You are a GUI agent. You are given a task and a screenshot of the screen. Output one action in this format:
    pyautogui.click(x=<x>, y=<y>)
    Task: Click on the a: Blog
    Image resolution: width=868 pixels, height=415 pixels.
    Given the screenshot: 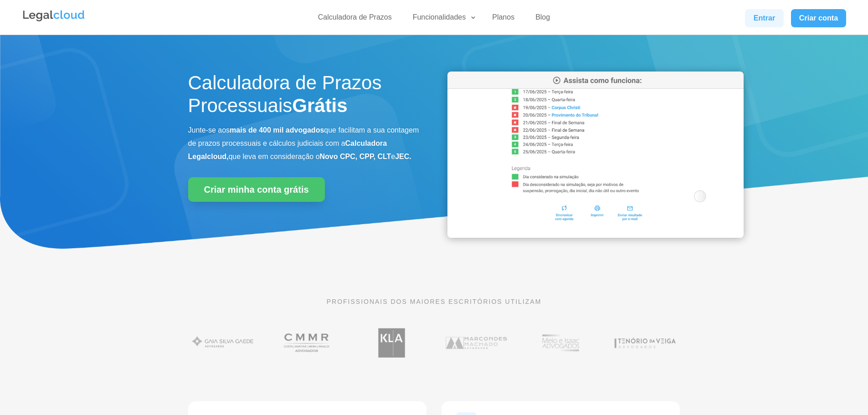 What is the action you would take?
    pyautogui.click(x=543, y=19)
    